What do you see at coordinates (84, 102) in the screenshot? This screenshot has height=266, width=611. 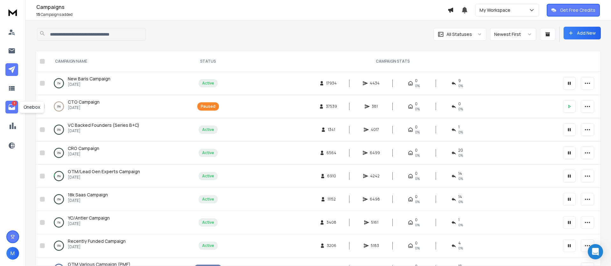 I see `span: CTO Campaign` at bounding box center [84, 102].